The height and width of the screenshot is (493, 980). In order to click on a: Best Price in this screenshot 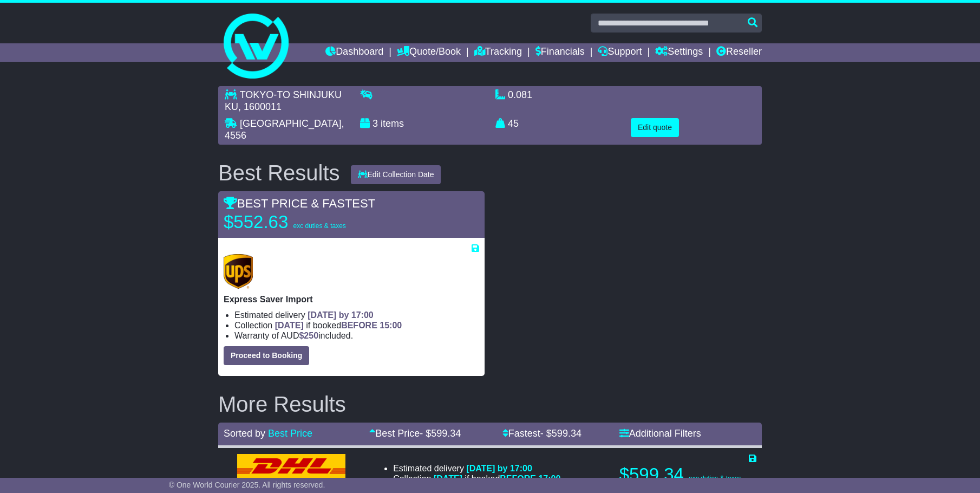, I will do `click(290, 434)`.